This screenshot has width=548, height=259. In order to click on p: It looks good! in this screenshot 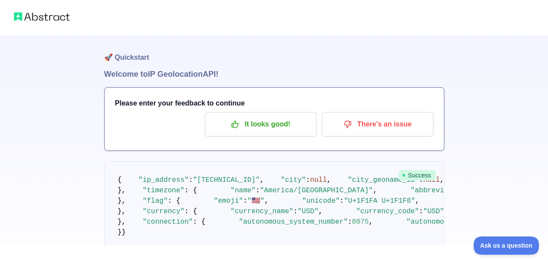, I will do `click(261, 124)`.